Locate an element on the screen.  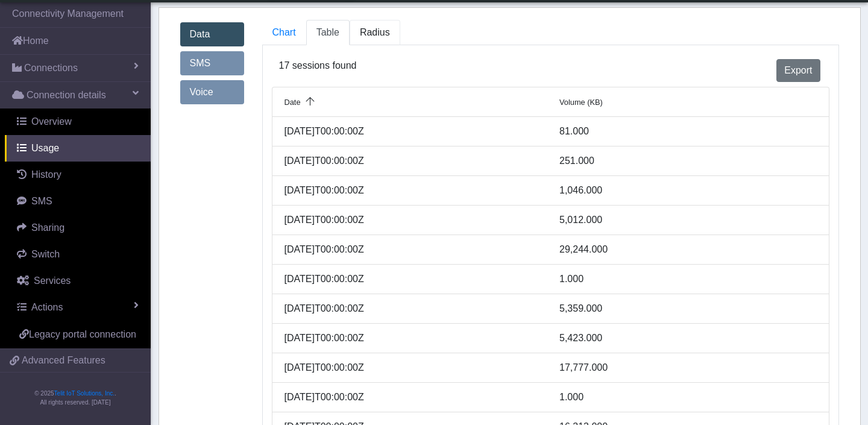
div: 251.000 is located at coordinates (688, 161).